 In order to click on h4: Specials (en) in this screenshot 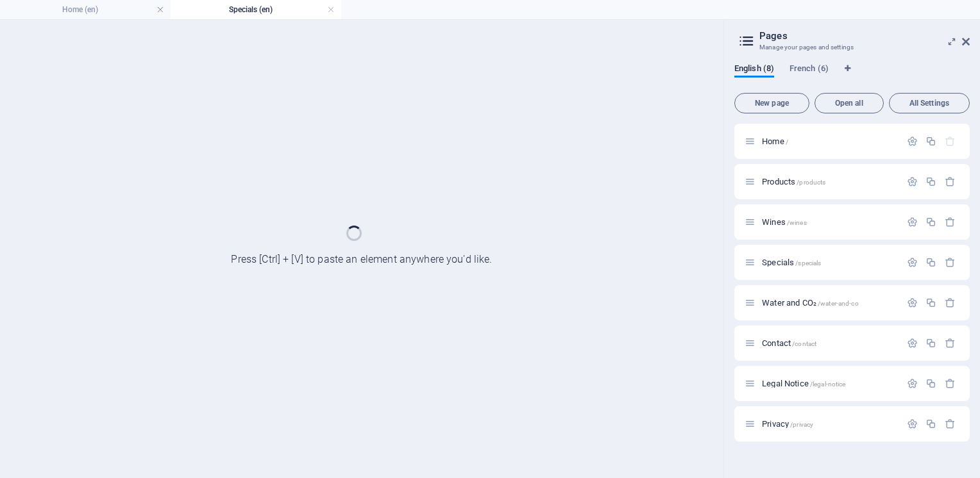, I will do `click(256, 10)`.